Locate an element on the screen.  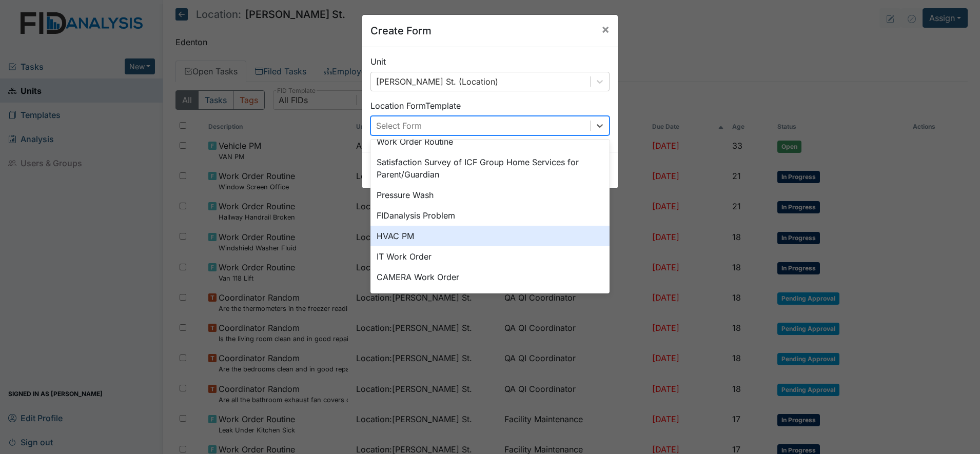
h5: Create Form is located at coordinates (401, 30).